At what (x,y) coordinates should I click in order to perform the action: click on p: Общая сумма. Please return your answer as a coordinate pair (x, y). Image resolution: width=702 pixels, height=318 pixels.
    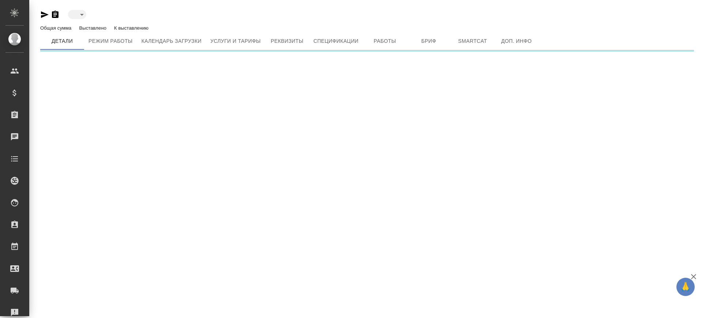
    Looking at the image, I should click on (57, 28).